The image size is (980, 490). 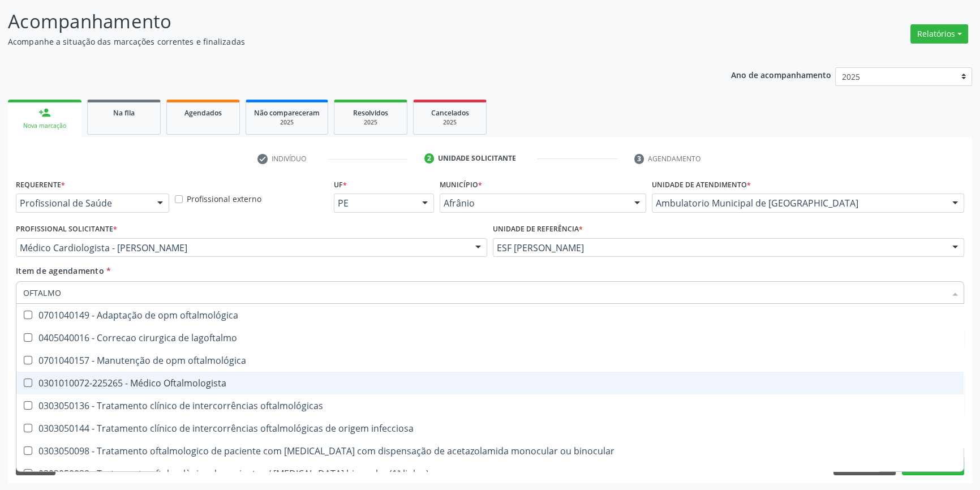 What do you see at coordinates (939, 34) in the screenshot?
I see `button: Relatórios` at bounding box center [939, 34].